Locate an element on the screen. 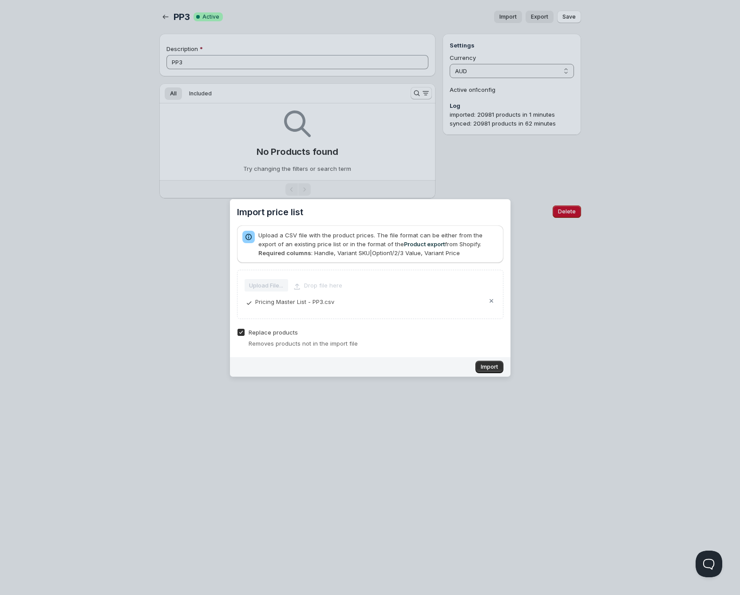  span: Drop file here is located at coordinates (323, 285).